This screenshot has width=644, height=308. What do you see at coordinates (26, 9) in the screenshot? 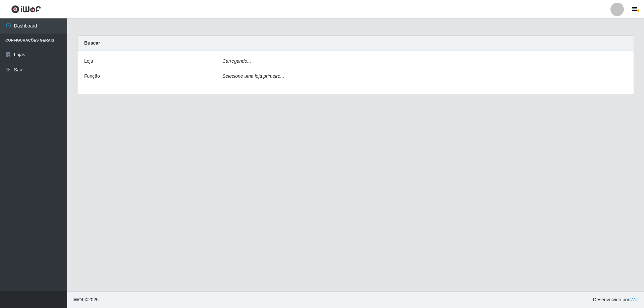
I see `img: CoreUI Logo` at bounding box center [26, 9].